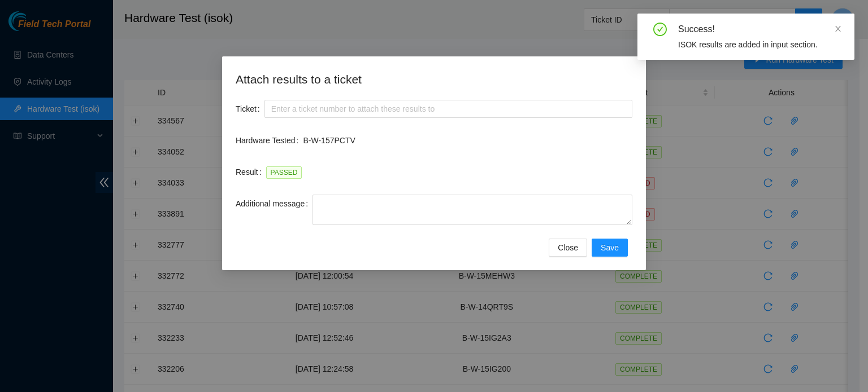 This screenshot has width=868, height=392. I want to click on input: Enter a ticket number to attach these results to, so click(448, 109).